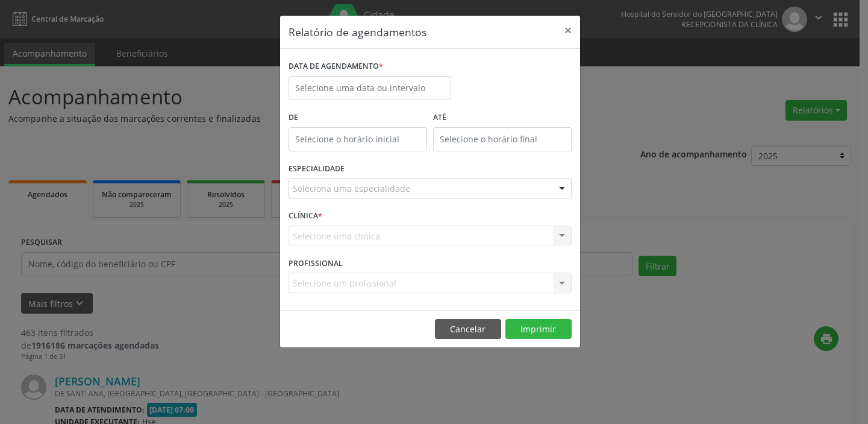  What do you see at coordinates (357, 32) in the screenshot?
I see `h5: Relatório de agendamentos` at bounding box center [357, 32].